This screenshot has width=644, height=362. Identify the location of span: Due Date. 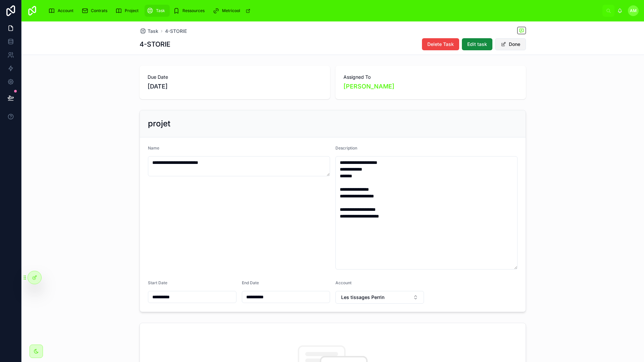
(235, 77).